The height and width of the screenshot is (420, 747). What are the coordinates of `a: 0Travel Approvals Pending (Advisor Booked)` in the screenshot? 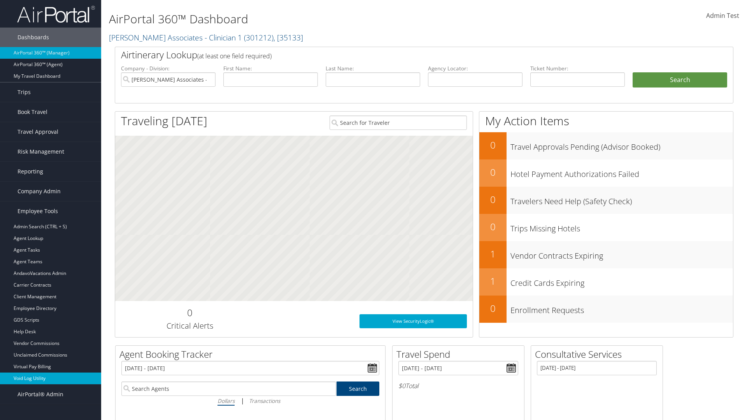 It's located at (606, 146).